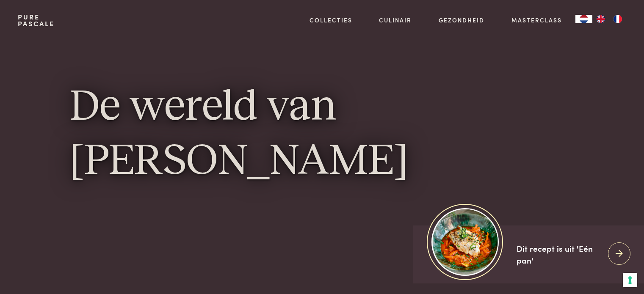 The image size is (644, 294). Describe the element at coordinates (618, 19) in the screenshot. I see `a: FR` at that location.